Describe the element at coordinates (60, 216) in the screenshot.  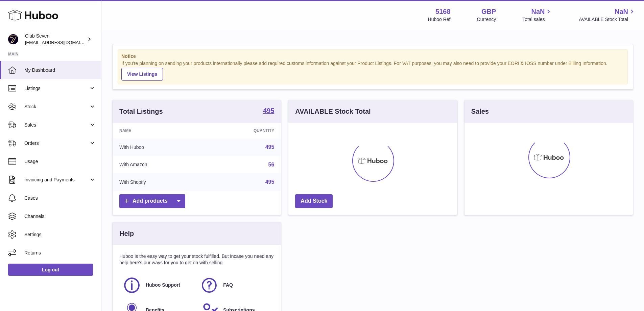
I see `span: Channels` at that location.